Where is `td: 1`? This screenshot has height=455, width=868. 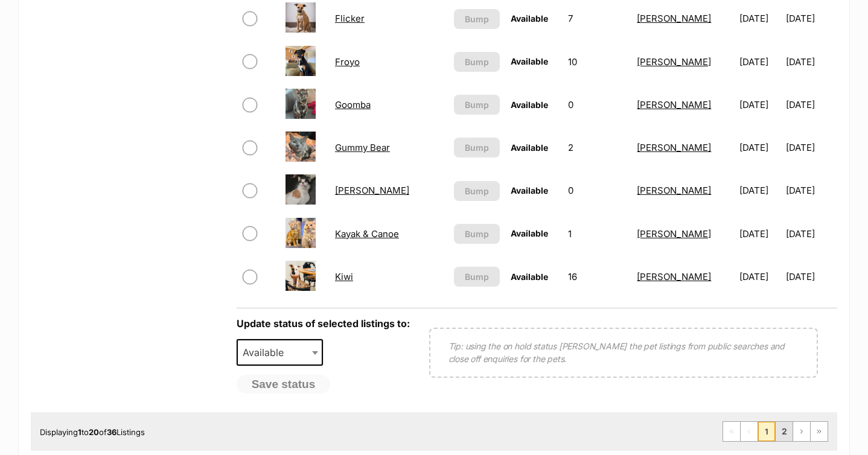 td: 1 is located at coordinates (597, 233).